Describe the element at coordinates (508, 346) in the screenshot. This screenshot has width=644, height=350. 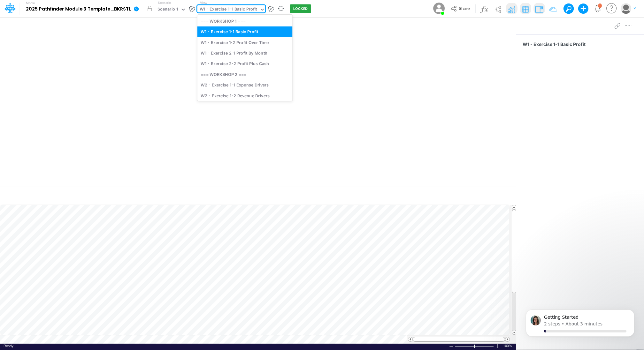
I see `span: 100%` at that location.